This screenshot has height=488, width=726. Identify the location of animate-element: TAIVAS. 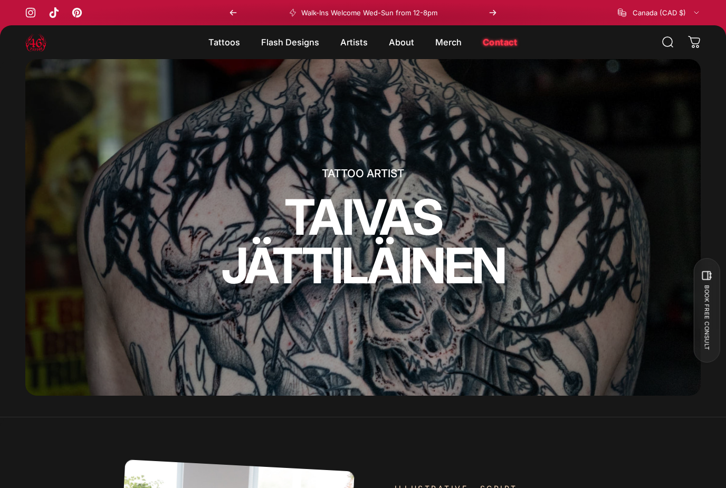
(363, 217).